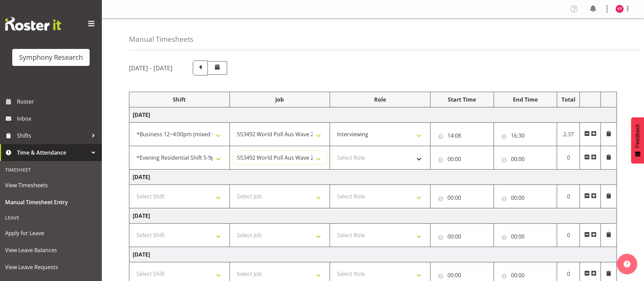 Image resolution: width=644 pixels, height=281 pixels. What do you see at coordinates (380, 100) in the screenshot?
I see `div: Role` at bounding box center [380, 100].